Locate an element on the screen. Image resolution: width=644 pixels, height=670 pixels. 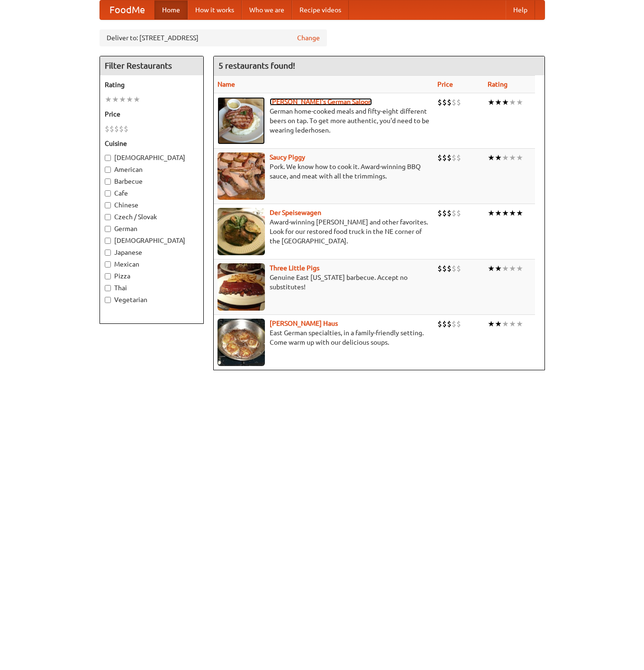
a: How it works is located at coordinates (215, 10).